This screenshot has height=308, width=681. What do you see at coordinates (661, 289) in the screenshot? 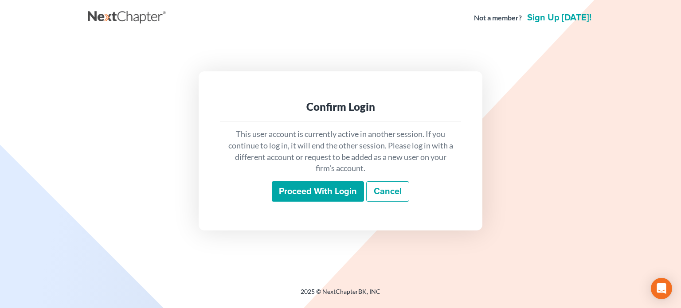
I see `div: Open Intercom Messenger` at bounding box center [661, 289].